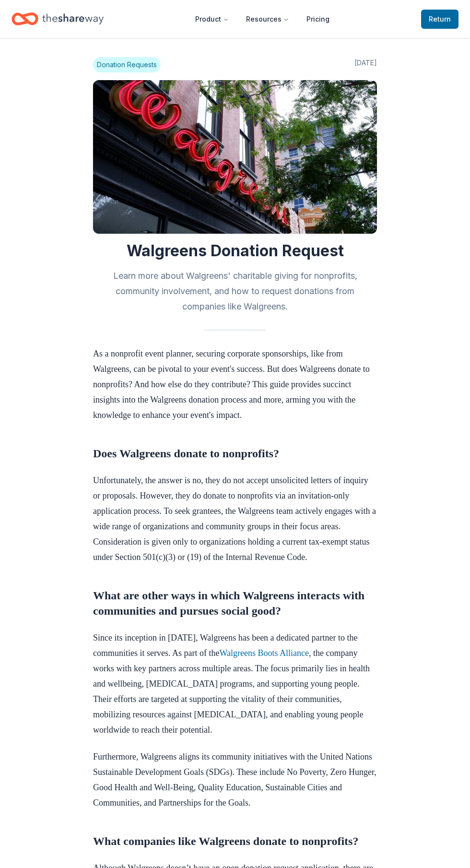 This screenshot has height=868, width=470. Describe the element at coordinates (235, 518) in the screenshot. I see `p: Unfortunately, the answer is no, they do not accept unsolicited letters of inquiry or proposals. ...` at that location.